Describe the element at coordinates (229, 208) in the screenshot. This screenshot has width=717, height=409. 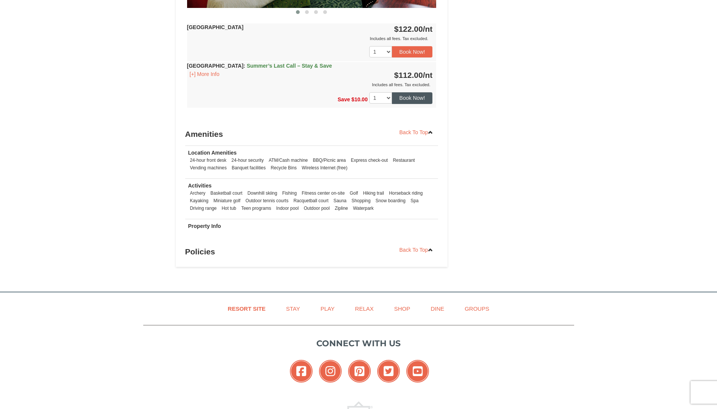
I see `li: Hot tub` at that location.